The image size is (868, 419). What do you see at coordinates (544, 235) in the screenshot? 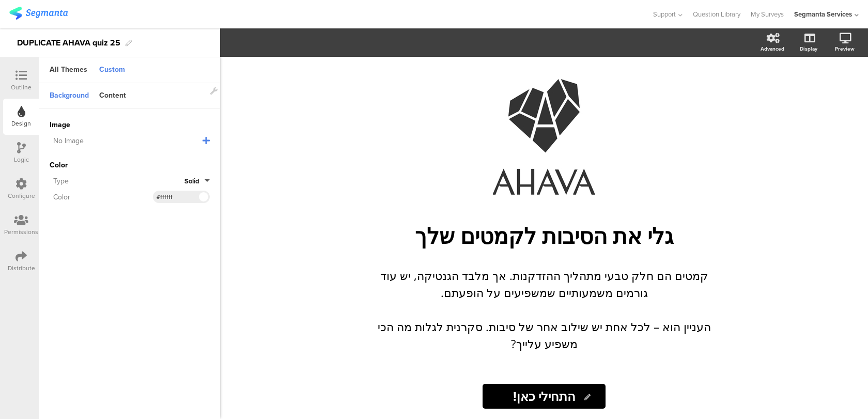
I see `p: גלי את הסיבות לקמטים שלך` at bounding box center [544, 235].